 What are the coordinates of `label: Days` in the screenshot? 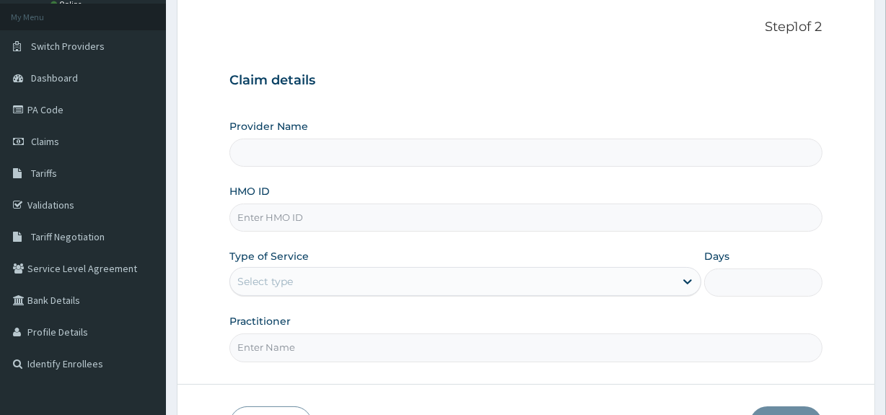 It's located at (716, 256).